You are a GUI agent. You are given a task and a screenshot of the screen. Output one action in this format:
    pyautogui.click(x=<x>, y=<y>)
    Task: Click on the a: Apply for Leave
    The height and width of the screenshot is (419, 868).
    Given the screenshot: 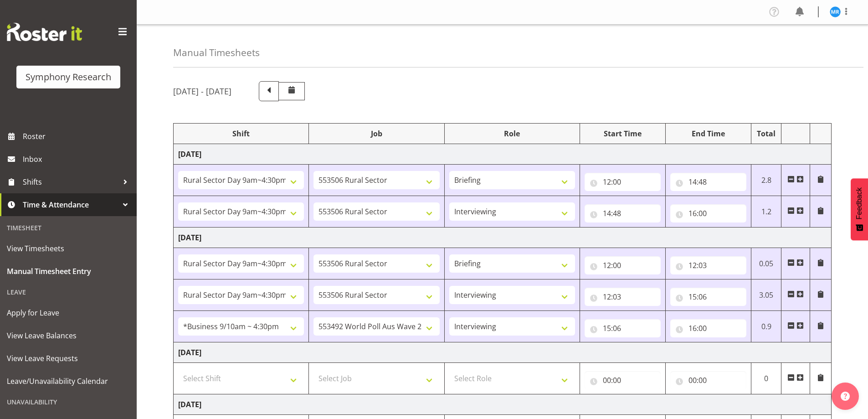 What is the action you would take?
    pyautogui.click(x=69, y=312)
    